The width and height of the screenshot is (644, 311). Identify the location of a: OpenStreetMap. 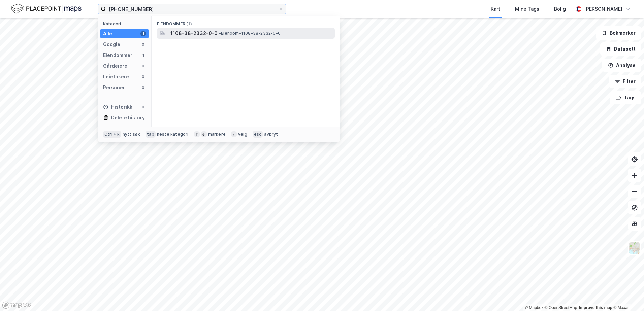
(560, 308).